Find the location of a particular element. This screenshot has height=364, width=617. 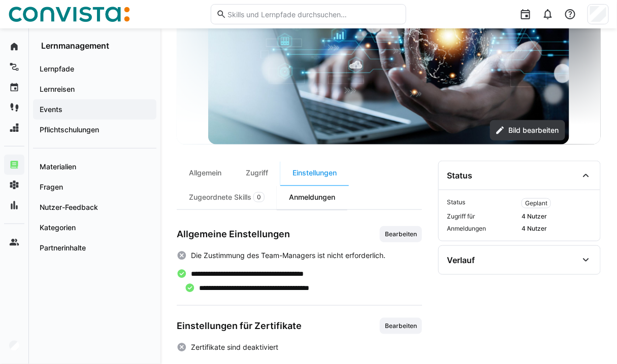

div: Zugriff is located at coordinates (257, 173).